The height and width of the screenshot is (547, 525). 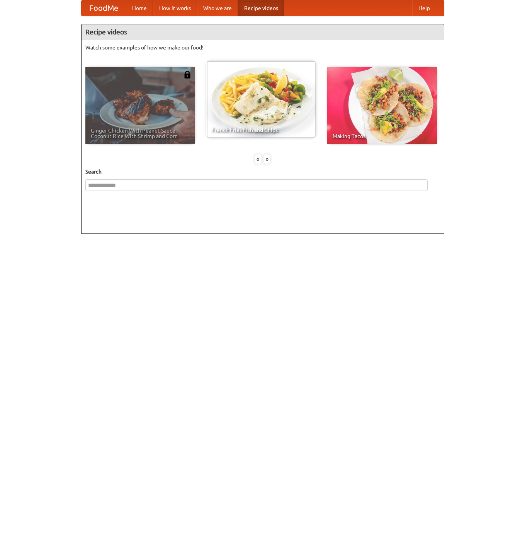 What do you see at coordinates (217, 8) in the screenshot?
I see `a: Who we are` at bounding box center [217, 8].